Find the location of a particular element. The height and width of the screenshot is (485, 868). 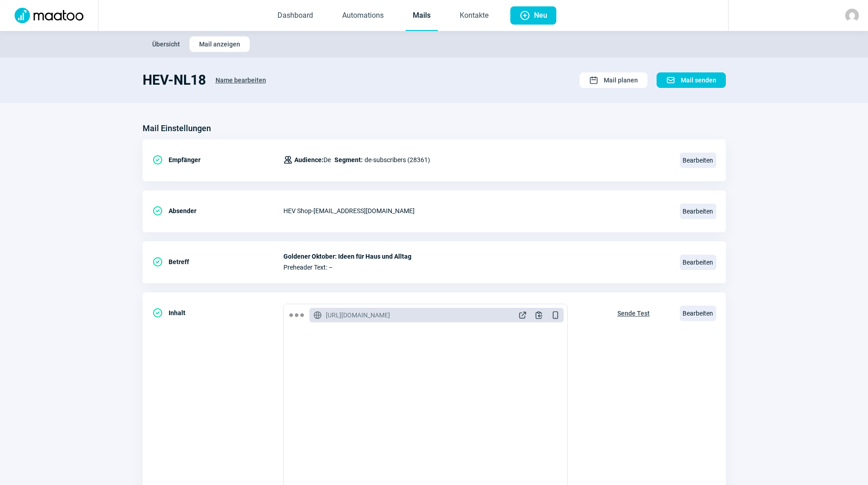

a: Dashboard is located at coordinates (295, 16).